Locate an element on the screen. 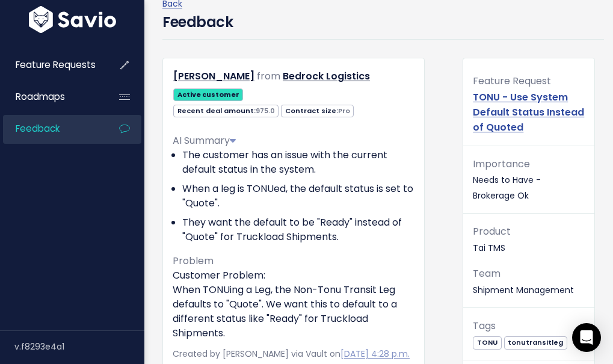 This screenshot has height=364, width=613. span: from is located at coordinates (269, 76).